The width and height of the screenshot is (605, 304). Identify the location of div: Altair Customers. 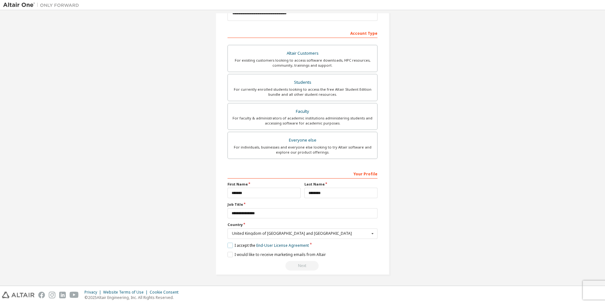
(302, 53).